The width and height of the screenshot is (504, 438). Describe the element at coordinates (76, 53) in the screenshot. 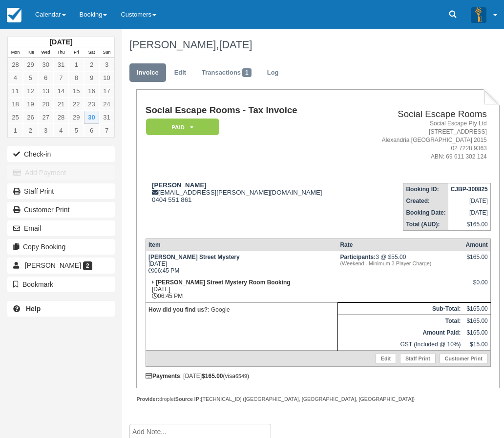

I see `th: Fri` at that location.